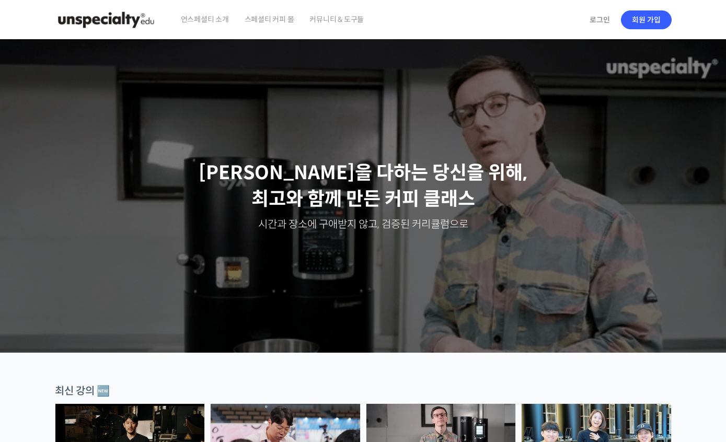  What do you see at coordinates (102, 352) in the screenshot?
I see `span: 대화` at bounding box center [102, 352].